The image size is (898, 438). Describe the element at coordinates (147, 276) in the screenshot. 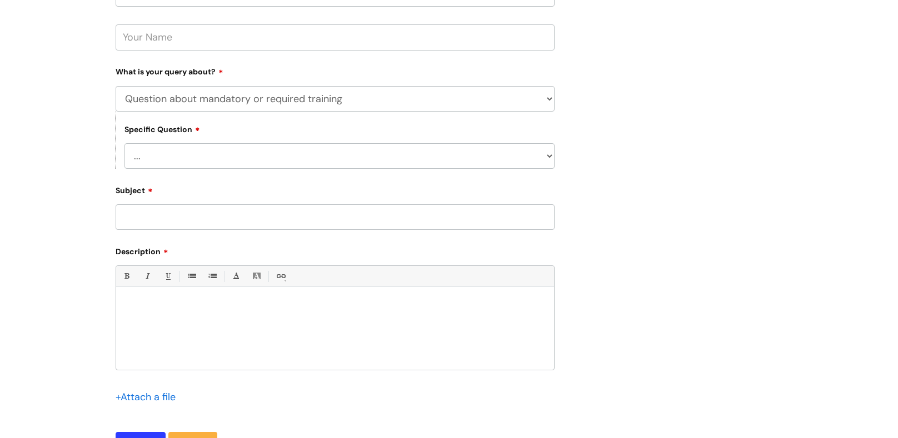

I see `a: Italic (Ctrl-I)` at that location.